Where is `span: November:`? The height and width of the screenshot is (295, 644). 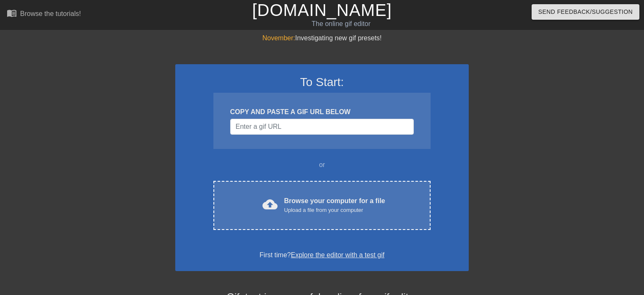 span: November: is located at coordinates (279, 38).